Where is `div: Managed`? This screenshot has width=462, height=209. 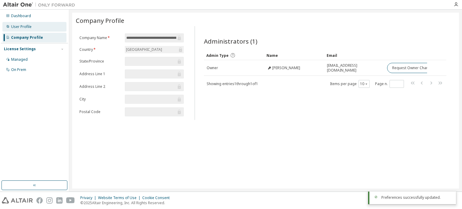 div: Managed is located at coordinates (19, 60).